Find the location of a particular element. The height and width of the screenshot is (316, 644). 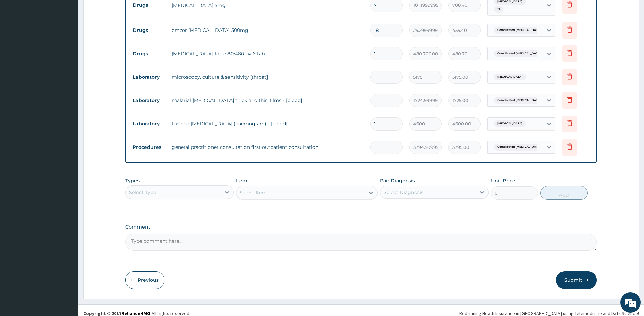

span: + 1 is located at coordinates (499, 9).